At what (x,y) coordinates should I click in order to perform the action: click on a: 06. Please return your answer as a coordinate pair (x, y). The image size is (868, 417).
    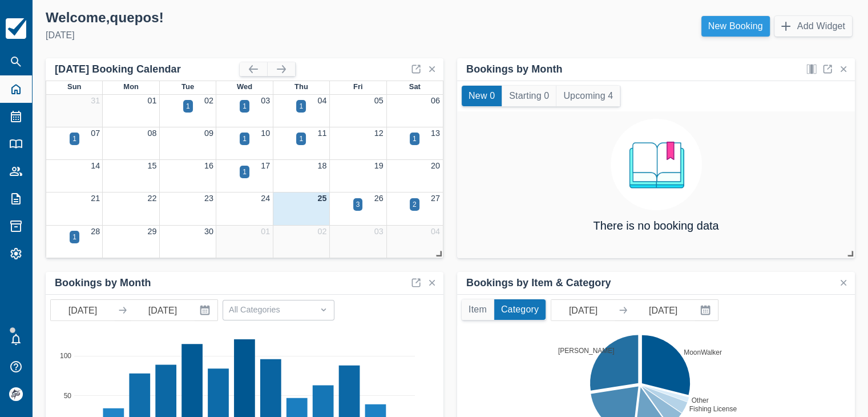
    Looking at the image, I should click on (436, 101).